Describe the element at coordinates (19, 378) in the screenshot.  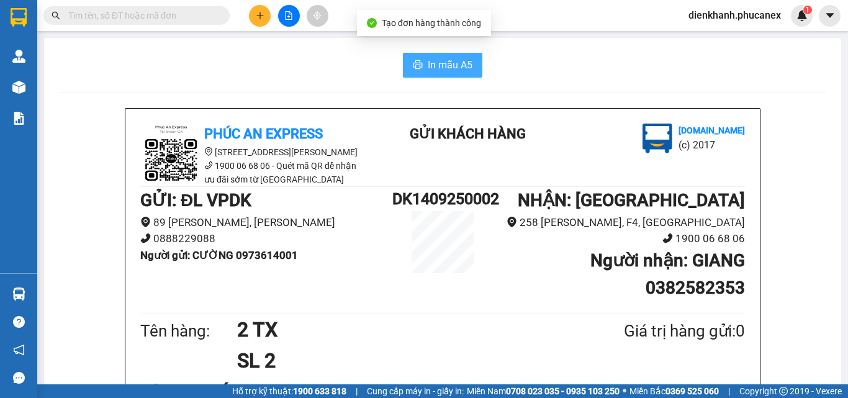
I see `span: message` at that location.